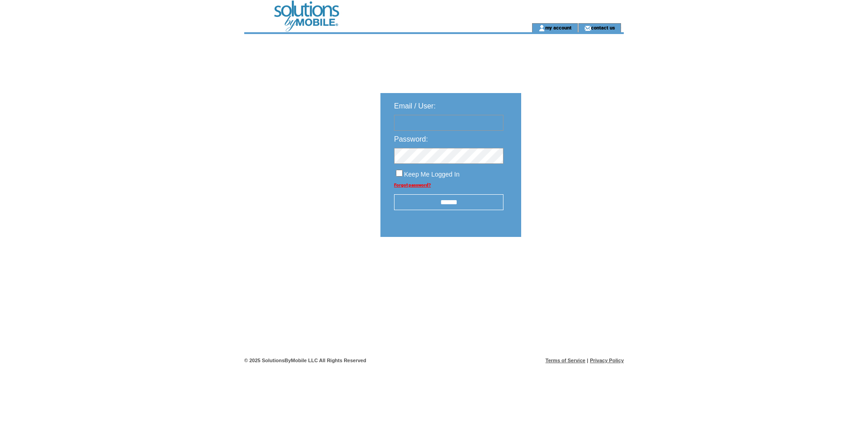 The height and width of the screenshot is (433, 868). Describe the element at coordinates (570, 265) in the screenshot. I see `img: transparent.png;jsessionid=CA1BE0FE66D4CE6DA99A89FFB4A12F0C` at that location.